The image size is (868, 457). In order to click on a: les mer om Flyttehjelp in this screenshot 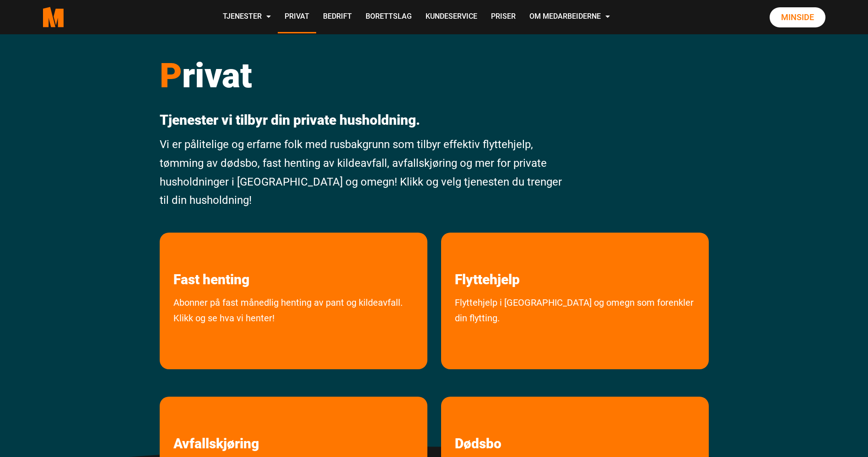, I will do `click(487, 260)`.